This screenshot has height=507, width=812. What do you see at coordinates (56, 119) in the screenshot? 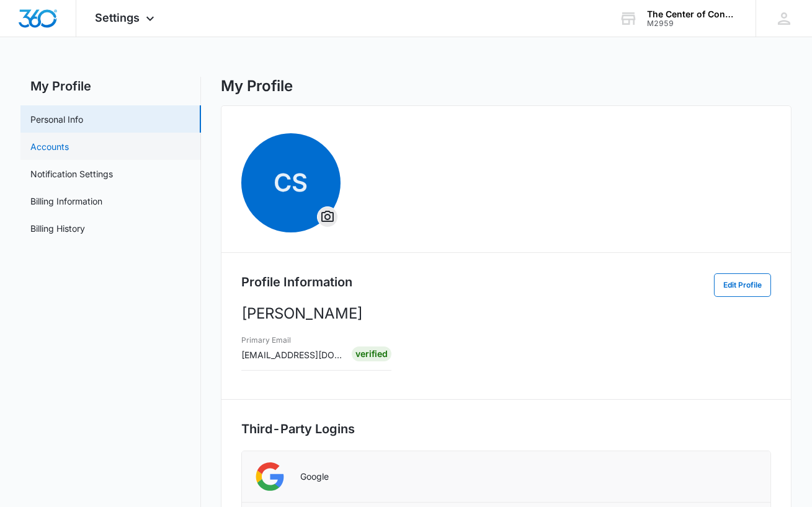
I see `a: Personal Info` at bounding box center [56, 119].